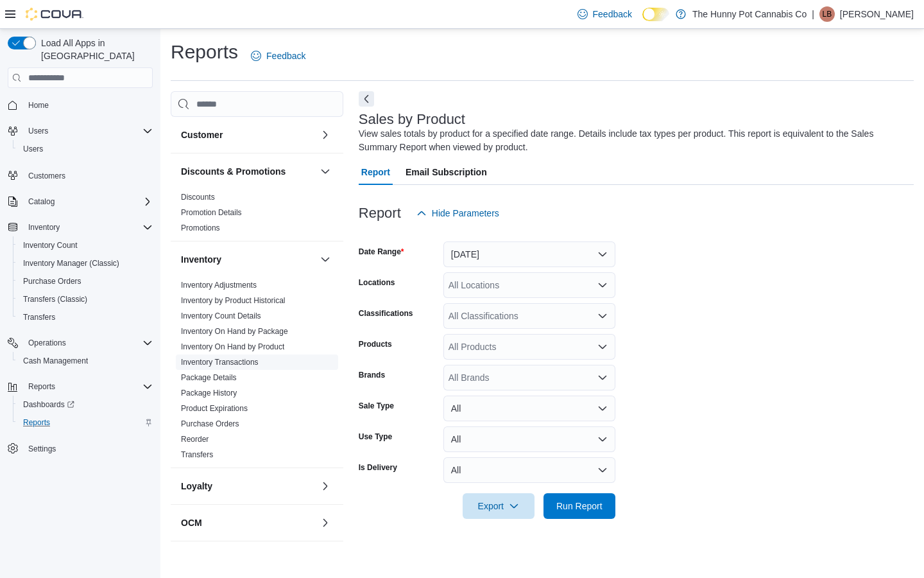 The height and width of the screenshot is (578, 924). Describe the element at coordinates (605, 14) in the screenshot. I see `a: Feedback` at that location.